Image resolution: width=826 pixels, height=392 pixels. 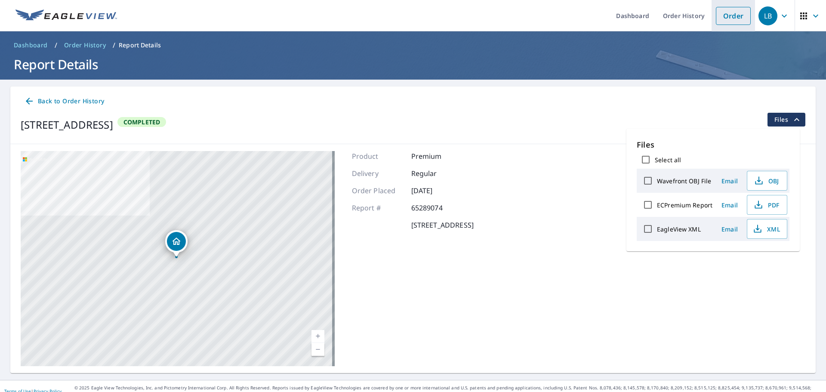 What do you see at coordinates (85, 45) in the screenshot?
I see `span: Order History` at bounding box center [85, 45].